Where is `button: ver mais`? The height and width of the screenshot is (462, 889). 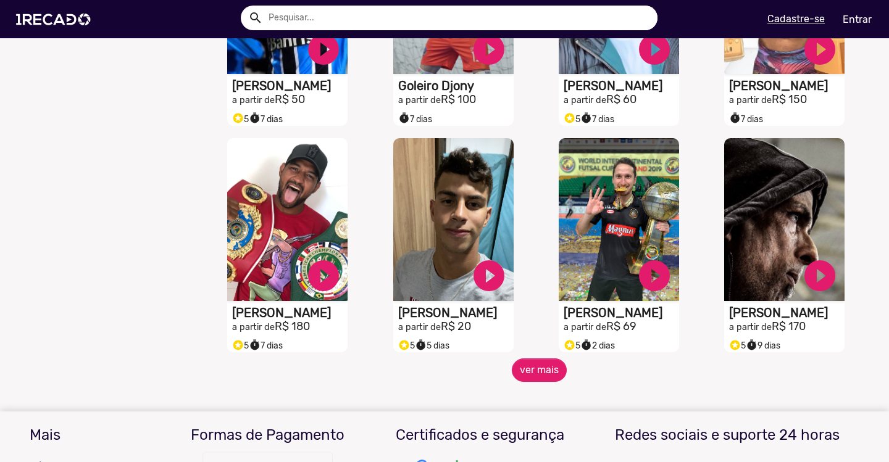 button: ver mais is located at coordinates (539, 370).